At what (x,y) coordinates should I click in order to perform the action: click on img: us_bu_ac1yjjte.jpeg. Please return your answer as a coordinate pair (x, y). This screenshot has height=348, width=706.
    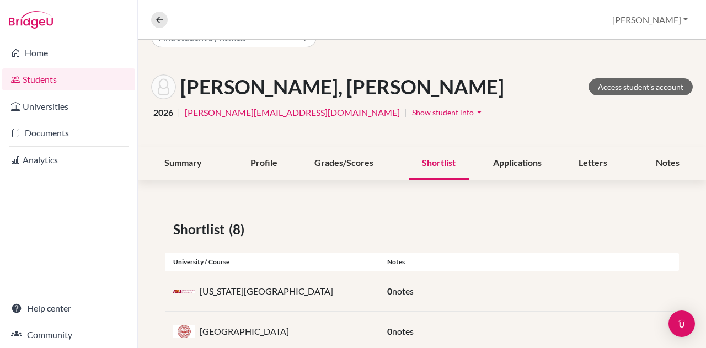
    Looking at the image, I should click on (184, 332).